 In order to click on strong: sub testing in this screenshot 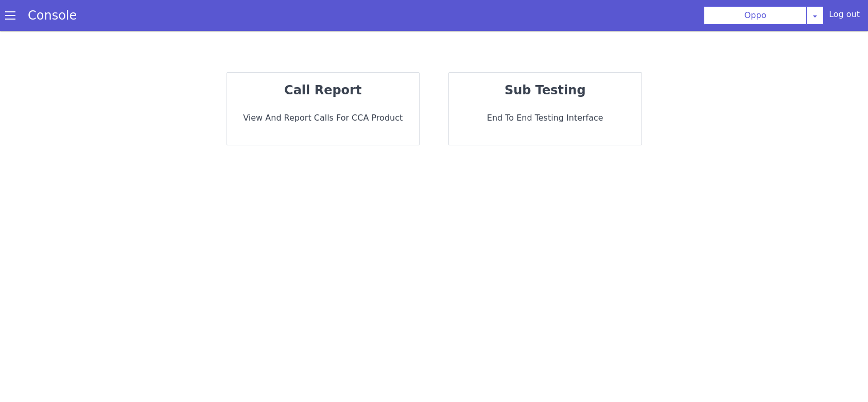, I will do `click(545, 90)`.